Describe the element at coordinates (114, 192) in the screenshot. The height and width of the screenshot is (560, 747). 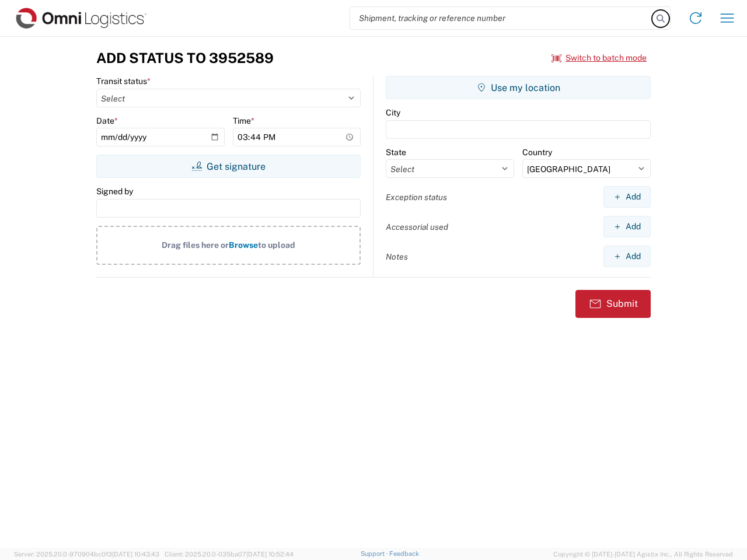
I see `label: Signed by` at that location.